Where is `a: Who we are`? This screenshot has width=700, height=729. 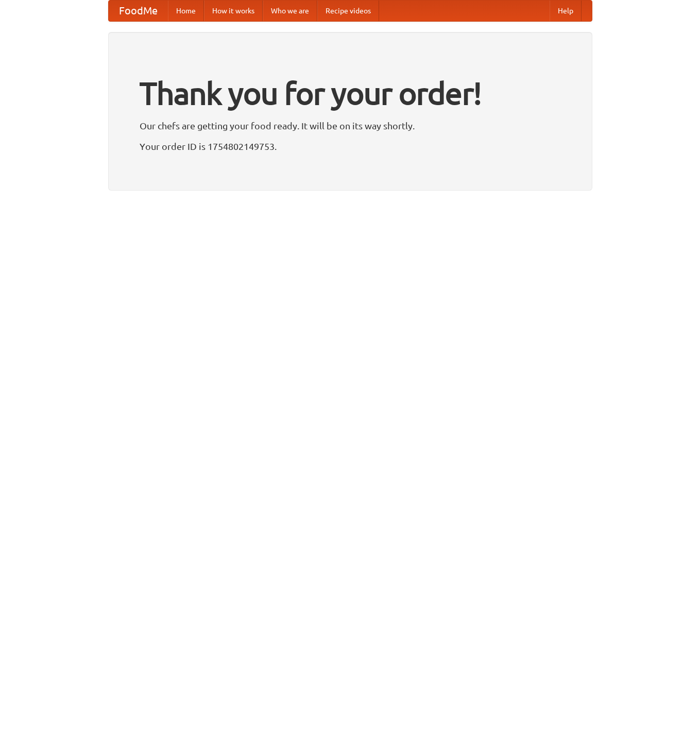
a: Who we are is located at coordinates (290, 11).